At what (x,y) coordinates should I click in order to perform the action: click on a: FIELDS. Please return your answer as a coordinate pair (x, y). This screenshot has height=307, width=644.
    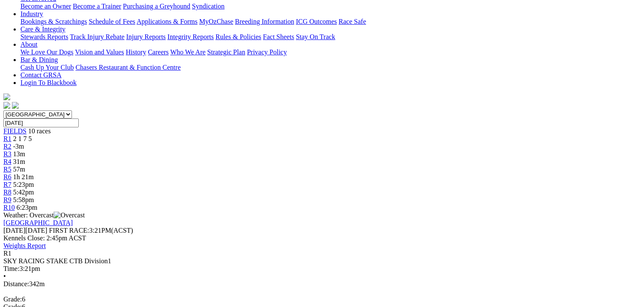
    Looking at the image, I should click on (15, 131).